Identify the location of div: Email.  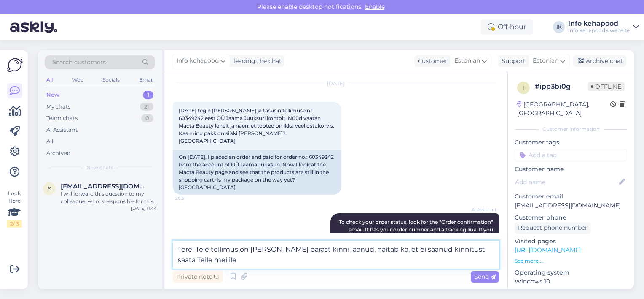
(146, 80).